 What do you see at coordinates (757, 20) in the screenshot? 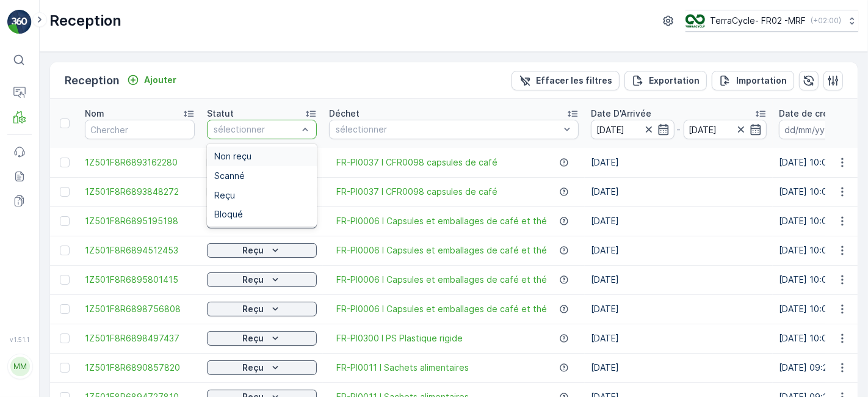
I see `p: TerraCycle- FR02 -MRF` at bounding box center [757, 20].